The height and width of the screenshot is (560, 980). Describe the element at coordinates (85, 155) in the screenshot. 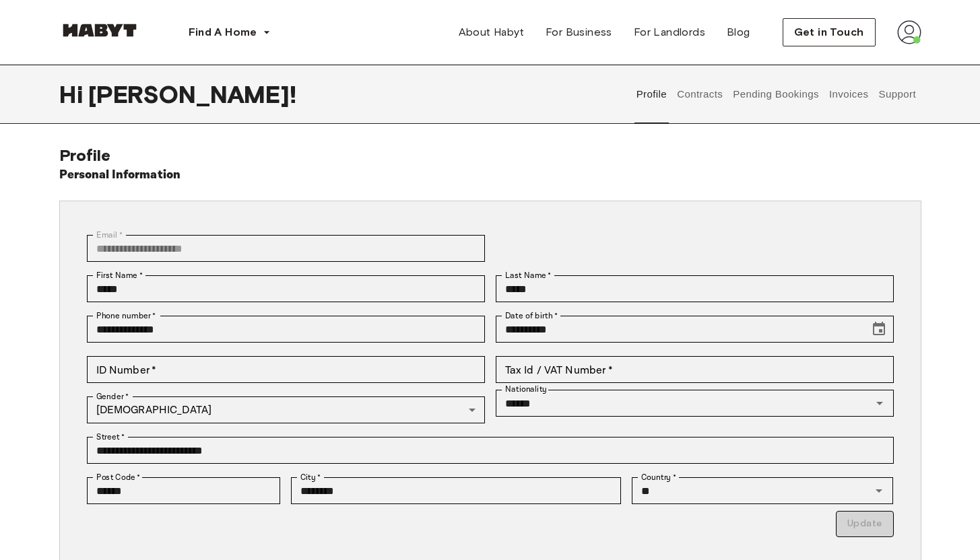

I see `span: Profile` at that location.